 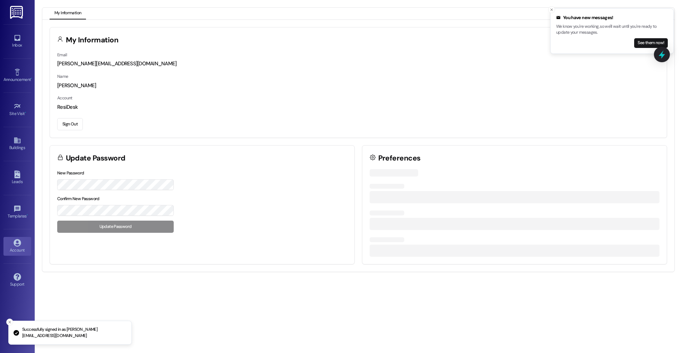 I want to click on p: We know you're working, so we'll wait until you're ready to update your messages., so click(x=612, y=29).